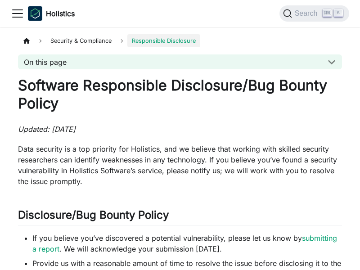 The height and width of the screenshot is (270, 360). I want to click on h1: Software Responsible Disclosure/Bug Bounty Policy, so click(180, 94).